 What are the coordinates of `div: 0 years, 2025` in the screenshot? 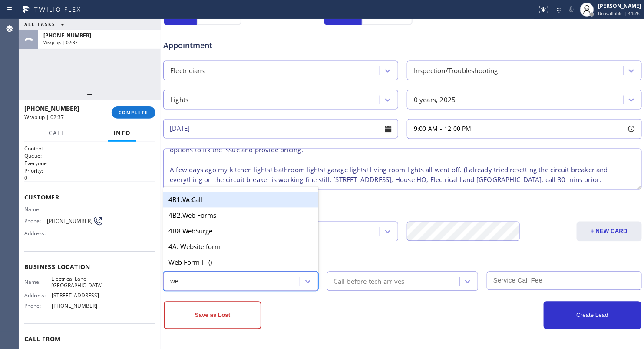 It's located at (435, 100).